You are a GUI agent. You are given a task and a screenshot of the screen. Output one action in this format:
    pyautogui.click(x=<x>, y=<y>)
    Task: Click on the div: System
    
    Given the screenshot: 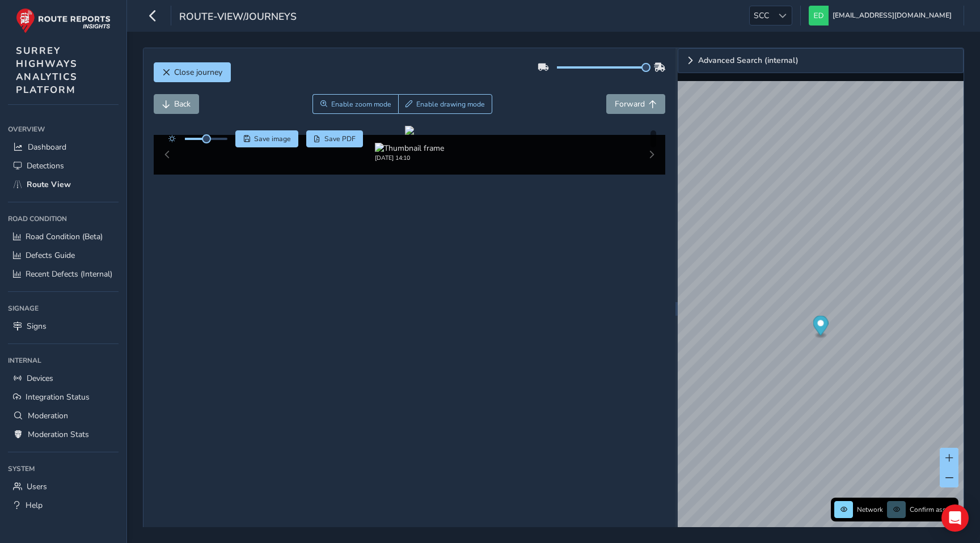 What is the action you would take?
    pyautogui.click(x=63, y=468)
    